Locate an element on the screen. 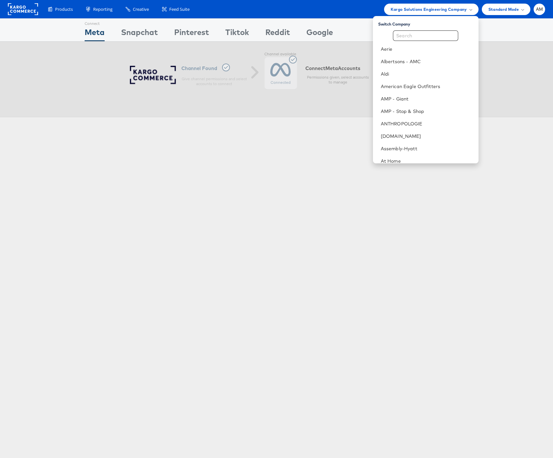 Image resolution: width=553 pixels, height=458 pixels. a: Aerie is located at coordinates (427, 49).